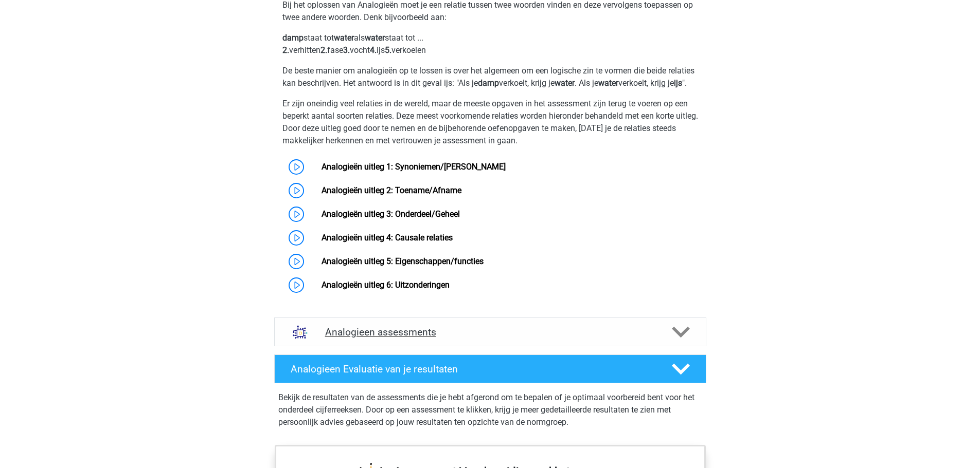 The height and width of the screenshot is (468, 980). I want to click on a: Analogieën uitleg 6: Uitzonderingen, so click(385, 285).